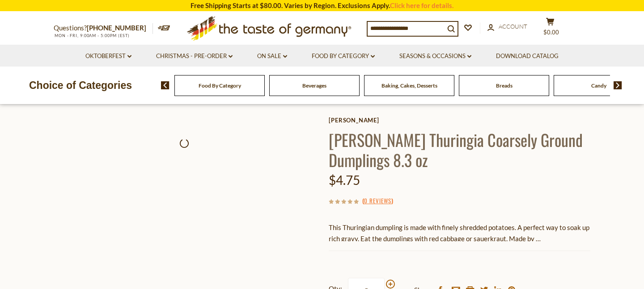 The image size is (644, 289). What do you see at coordinates (599, 85) in the screenshot?
I see `span: Candy` at bounding box center [599, 85].